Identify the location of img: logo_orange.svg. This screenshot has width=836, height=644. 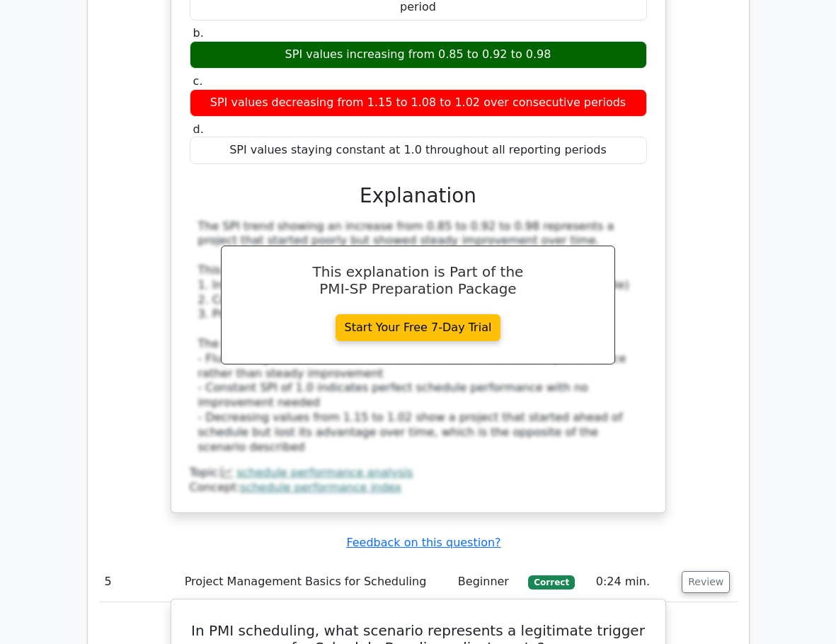
(28, 28).